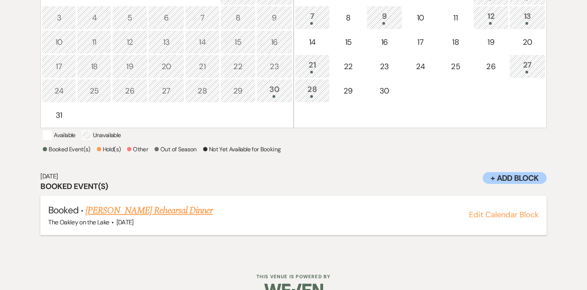 The width and height of the screenshot is (587, 290). What do you see at coordinates (63, 210) in the screenshot?
I see `span: Booked` at bounding box center [63, 210].